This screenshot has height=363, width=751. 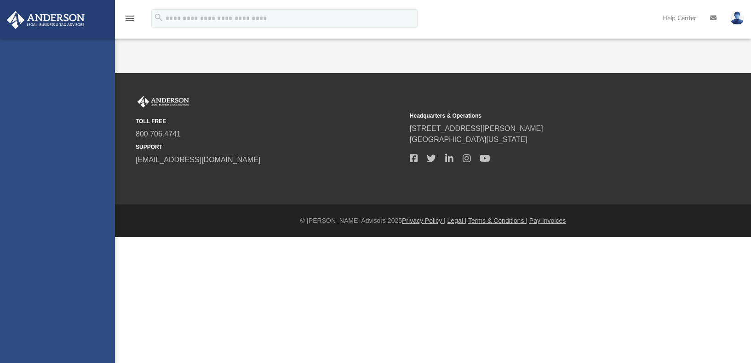 I want to click on small: TOLL FREE, so click(x=270, y=121).